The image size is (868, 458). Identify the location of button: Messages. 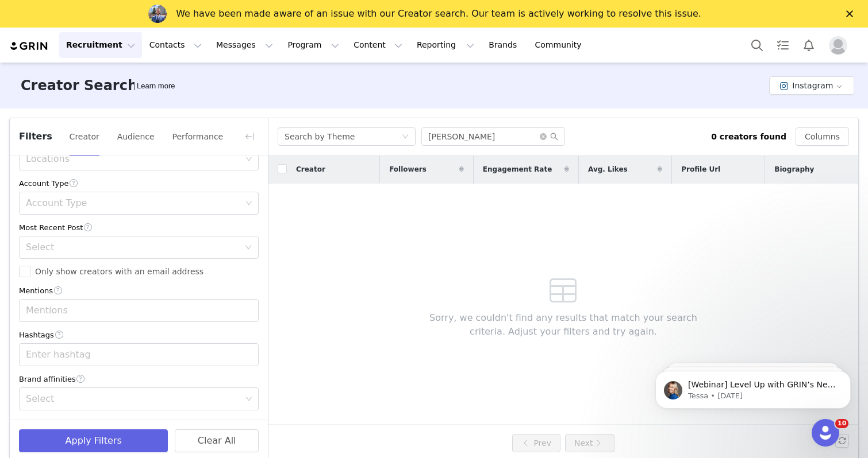
(244, 45).